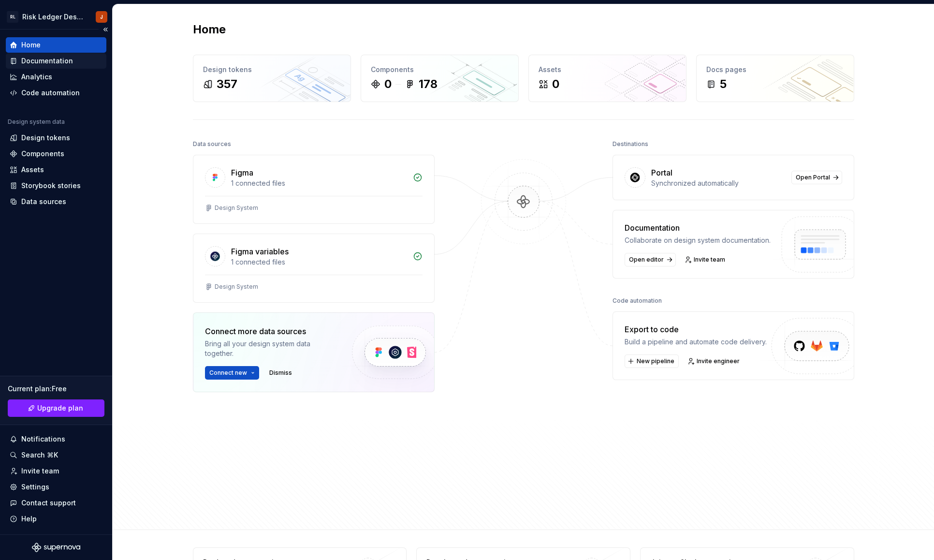 This screenshot has width=934, height=560. Describe the element at coordinates (242, 172) in the screenshot. I see `div: Figma` at that location.